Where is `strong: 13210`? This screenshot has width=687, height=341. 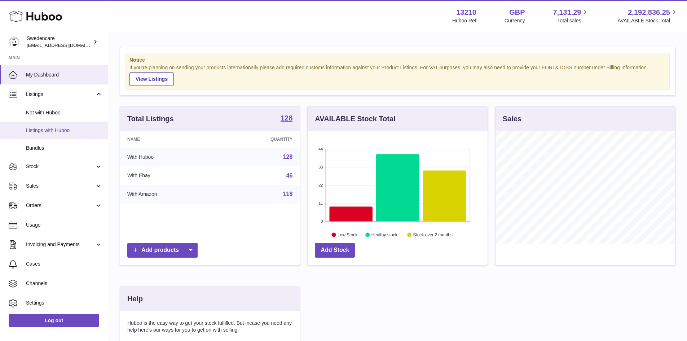 strong: 13210 is located at coordinates (466, 12).